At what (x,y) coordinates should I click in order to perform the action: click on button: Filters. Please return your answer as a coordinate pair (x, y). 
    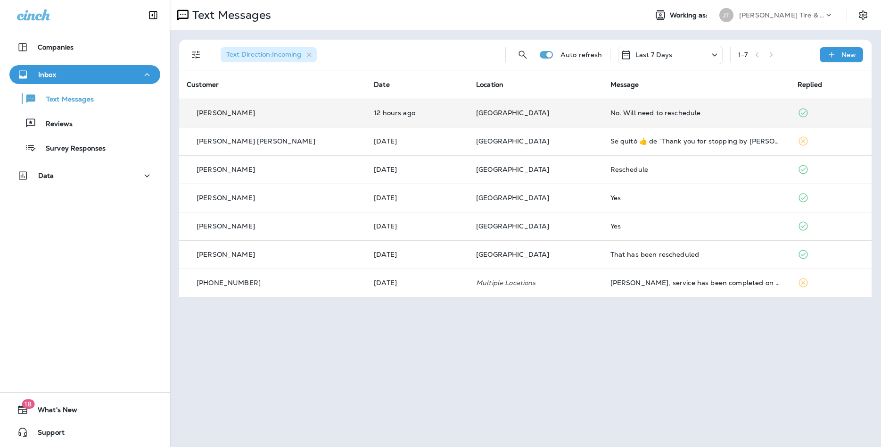
    Looking at the image, I should click on (196, 55).